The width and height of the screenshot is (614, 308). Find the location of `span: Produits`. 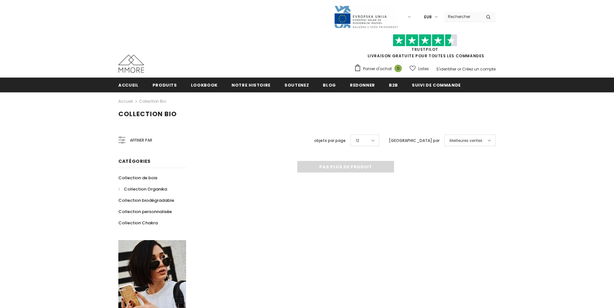

span: Produits is located at coordinates (165, 85).